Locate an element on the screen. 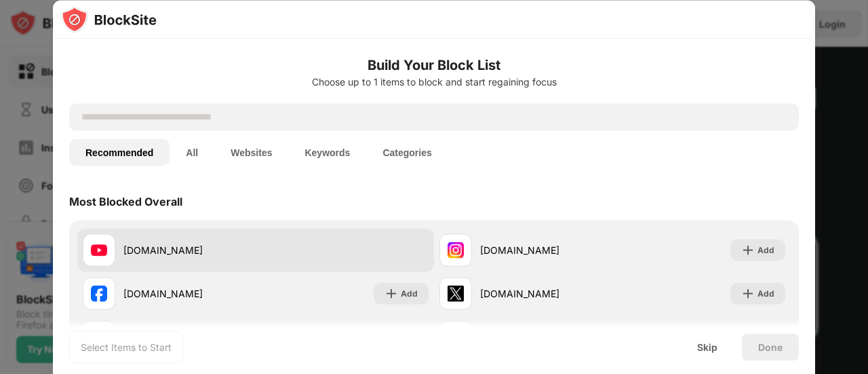 Image resolution: width=868 pixels, height=374 pixels. button: Keywords is located at coordinates (327, 152).